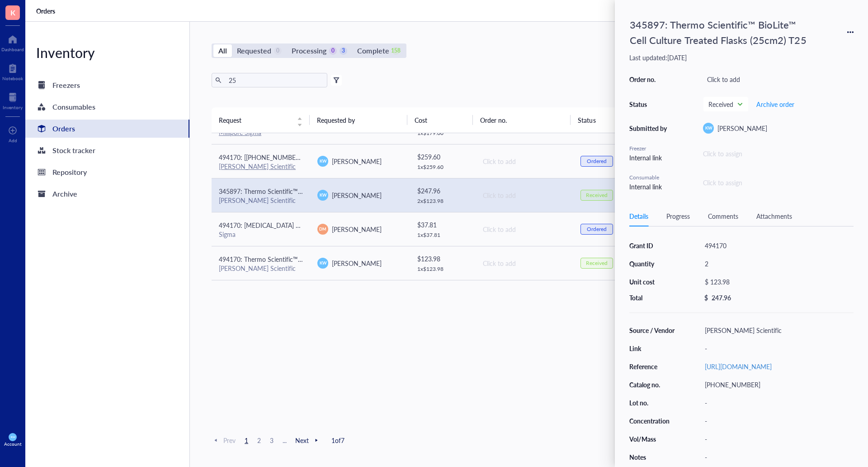 The height and width of the screenshot is (467, 868). What do you see at coordinates (653, 264) in the screenshot?
I see `div: Quantity` at bounding box center [653, 264].